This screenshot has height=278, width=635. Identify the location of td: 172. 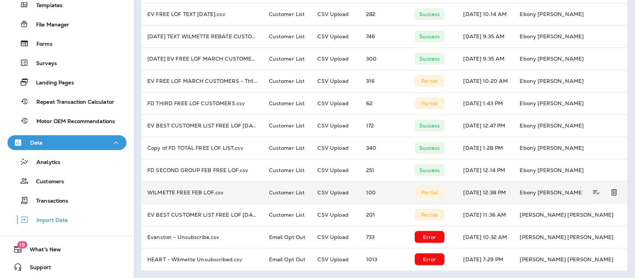
(384, 126).